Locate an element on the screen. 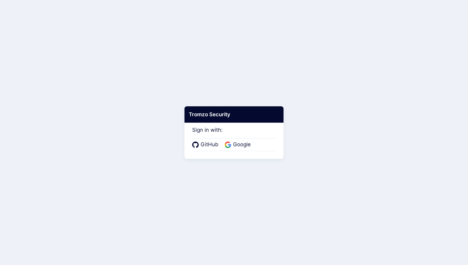  a: Google is located at coordinates (238, 145).